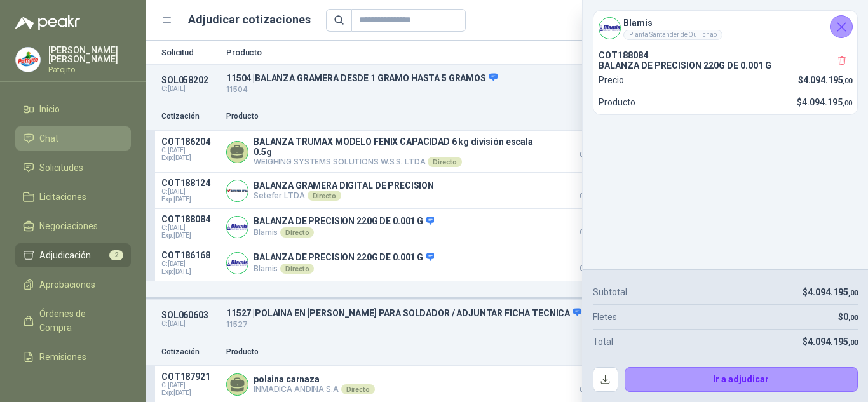  Describe the element at coordinates (61, 168) in the screenshot. I see `span: Solicitudes` at that location.